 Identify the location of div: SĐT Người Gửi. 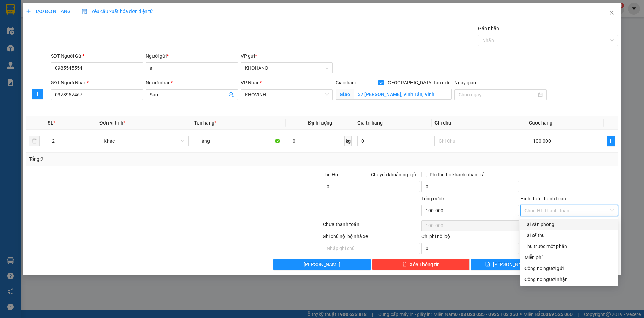
(97, 56).